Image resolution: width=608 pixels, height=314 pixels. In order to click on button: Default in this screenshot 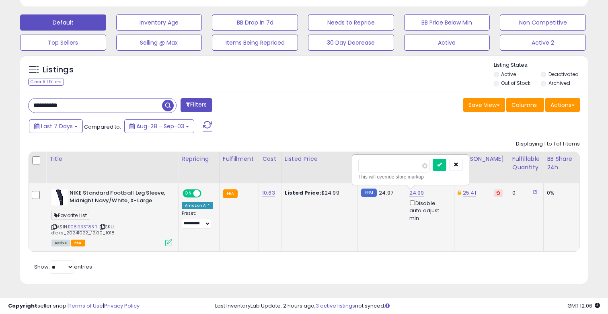, I will do `click(63, 23)`.